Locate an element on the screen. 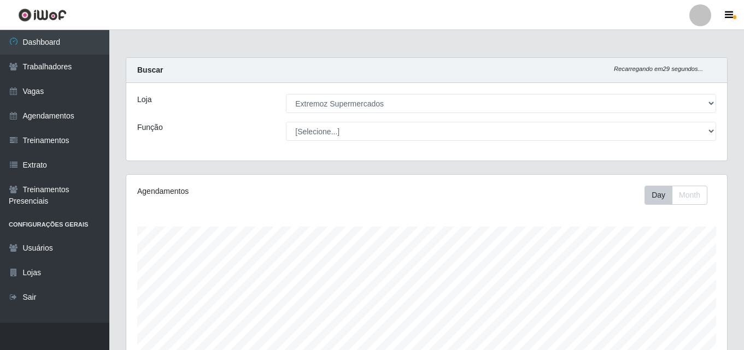  label: Função is located at coordinates (150, 127).